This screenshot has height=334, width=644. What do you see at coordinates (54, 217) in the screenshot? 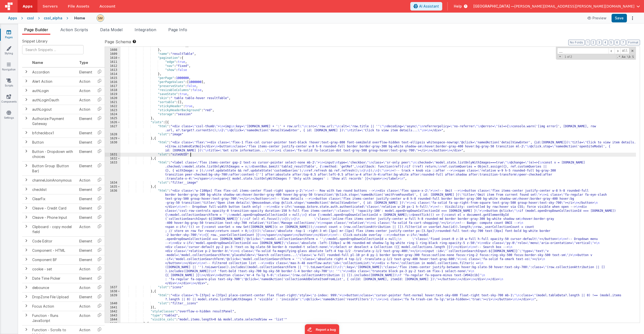
I see `td: Cleave - Phone Input` at bounding box center [54, 217].